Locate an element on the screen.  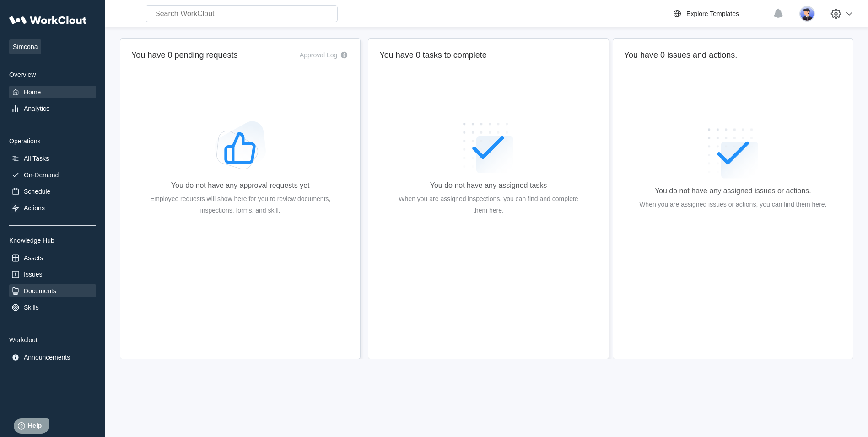
div: Schedule is located at coordinates (37, 191).